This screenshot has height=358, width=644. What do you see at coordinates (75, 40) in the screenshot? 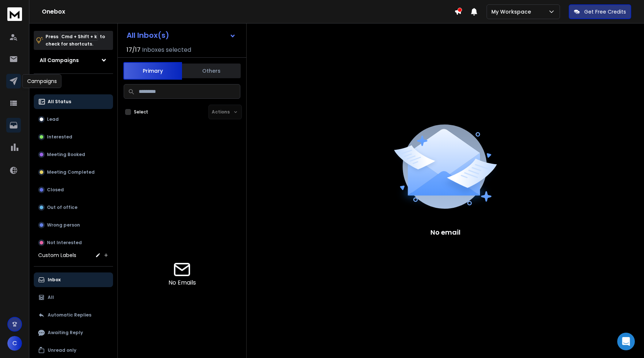
I see `p: Press to check for shortcuts.` at bounding box center [75, 40].